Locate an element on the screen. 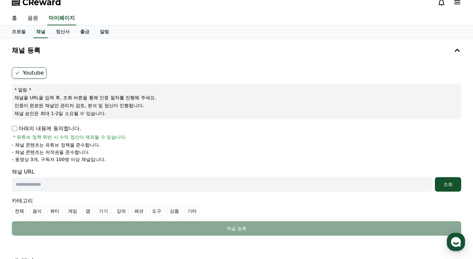 The height and width of the screenshot is (259, 473). p: 아래의 내용에 동의합니다. is located at coordinates (46, 128).